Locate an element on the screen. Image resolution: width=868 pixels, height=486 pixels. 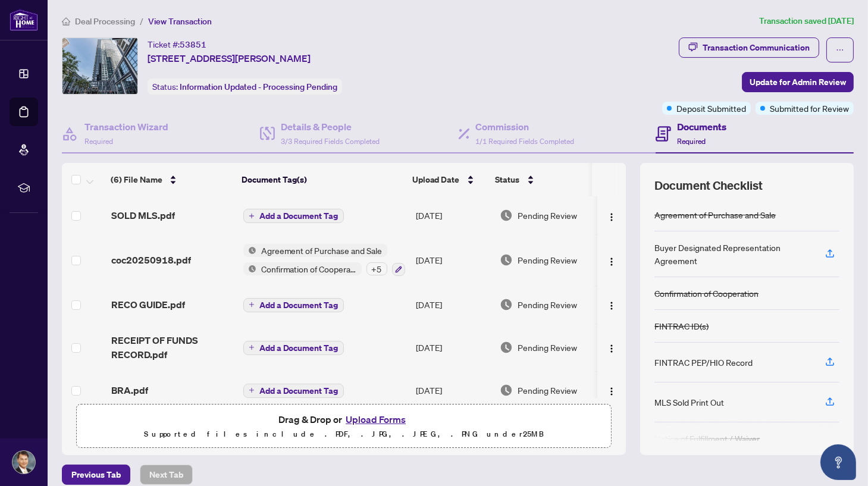
span: Drag & Drop or is located at coordinates (344, 420).